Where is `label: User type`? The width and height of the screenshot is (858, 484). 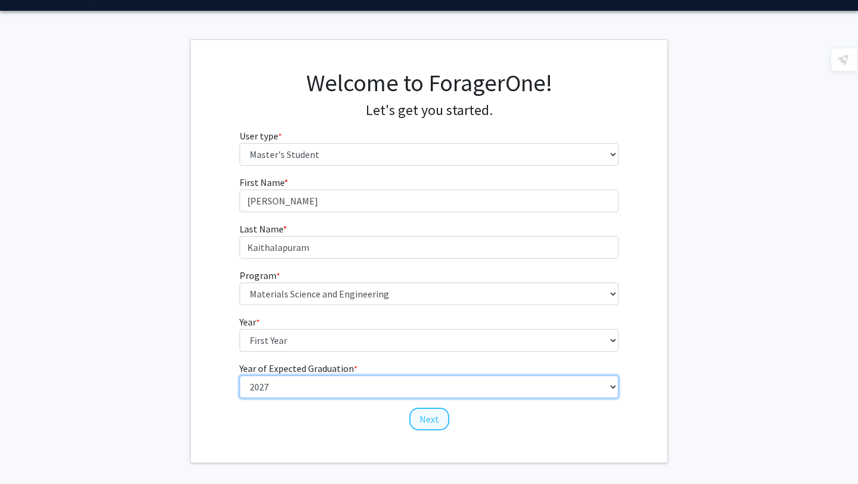
label: User type is located at coordinates (261, 136).